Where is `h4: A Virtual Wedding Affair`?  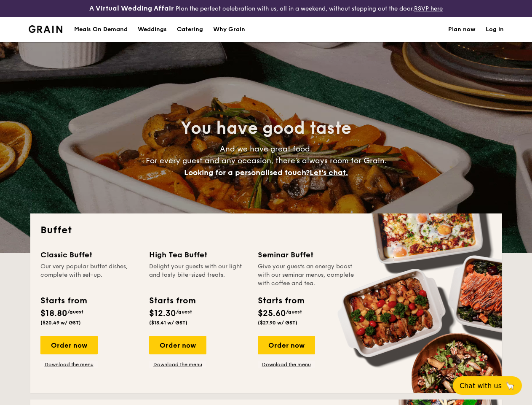
h4: A Virtual Wedding Affair is located at coordinates (132, 8).